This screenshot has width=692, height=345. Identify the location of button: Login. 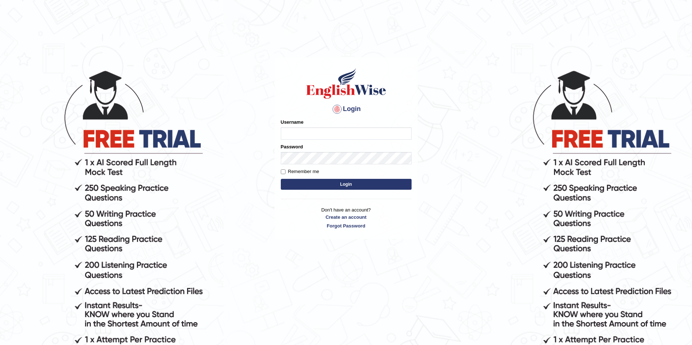
(346, 185).